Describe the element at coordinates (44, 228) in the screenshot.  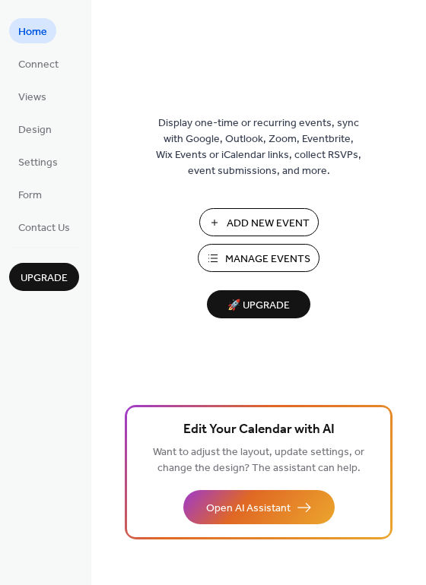
I see `span: Contact Us` at that location.